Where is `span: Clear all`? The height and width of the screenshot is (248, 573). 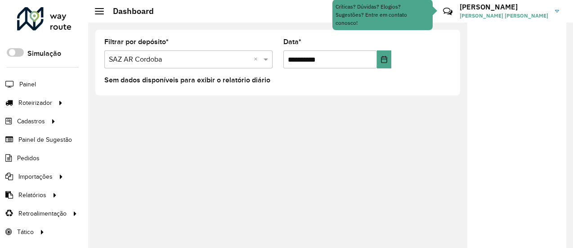 span: Clear all is located at coordinates (257, 59).